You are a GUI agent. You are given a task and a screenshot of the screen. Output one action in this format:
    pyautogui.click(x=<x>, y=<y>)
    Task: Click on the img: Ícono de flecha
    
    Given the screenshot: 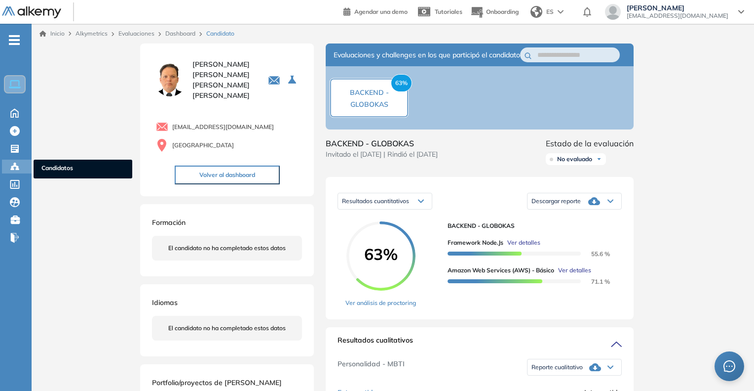 What is the action you would take?
    pyautogui.click(x=599, y=159)
    